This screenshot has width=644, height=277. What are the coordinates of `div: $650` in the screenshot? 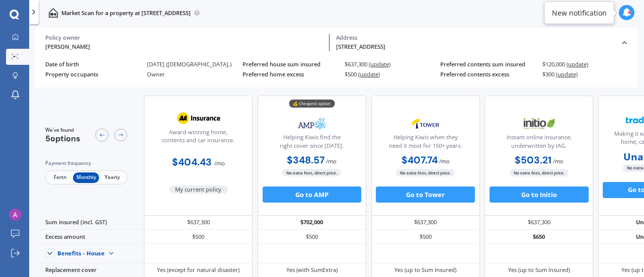 It's located at (539, 237).